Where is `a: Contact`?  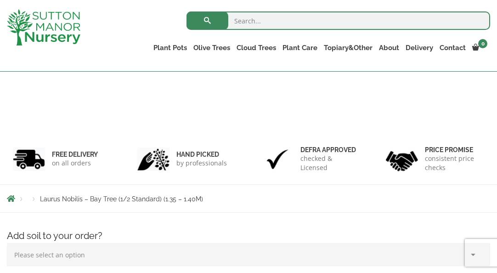 a: Contact is located at coordinates (453, 48).